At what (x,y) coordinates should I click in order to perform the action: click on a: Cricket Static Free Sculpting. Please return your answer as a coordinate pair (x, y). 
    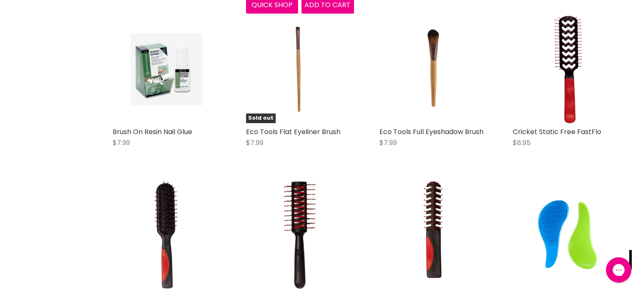
    Looking at the image, I should click on (166, 235).